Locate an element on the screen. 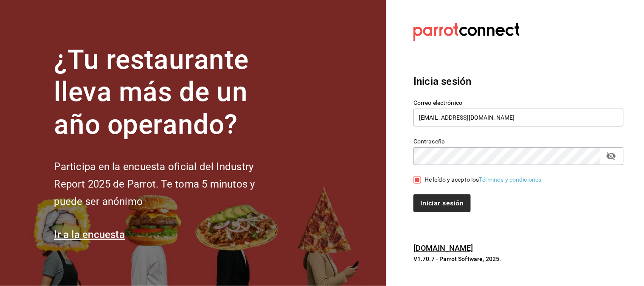 Image resolution: width=644 pixels, height=286 pixels. h3: Inicia sesión is located at coordinates (518, 82).